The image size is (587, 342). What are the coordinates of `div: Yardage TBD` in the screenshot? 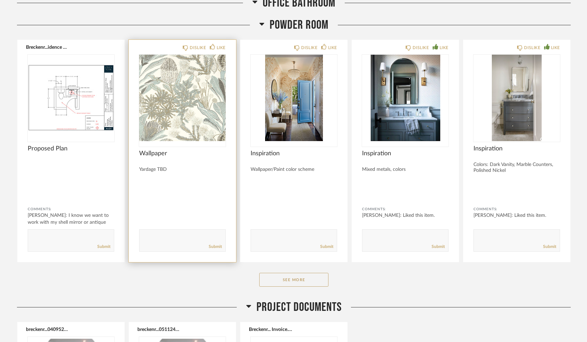 It's located at (182, 170).